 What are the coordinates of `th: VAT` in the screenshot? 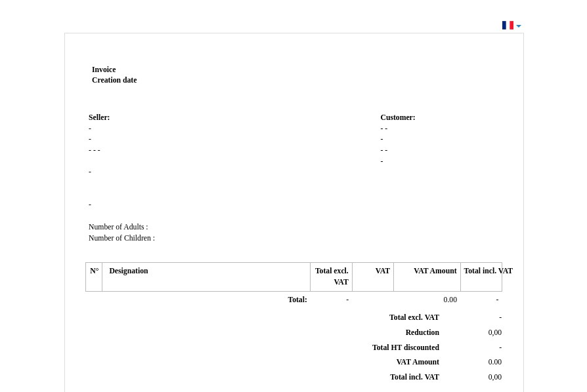 It's located at (372, 277).